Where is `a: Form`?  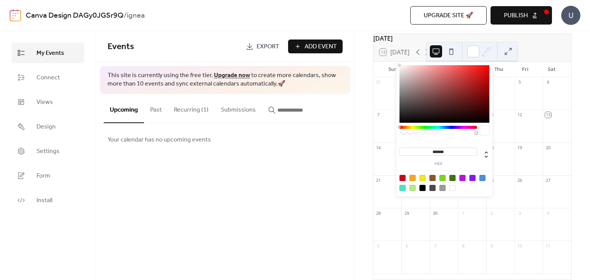
a: Form is located at coordinates (48, 176).